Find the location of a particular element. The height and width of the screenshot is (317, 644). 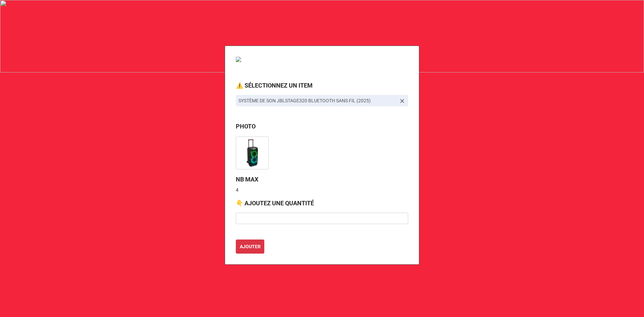

p: 4 is located at coordinates (322, 190).